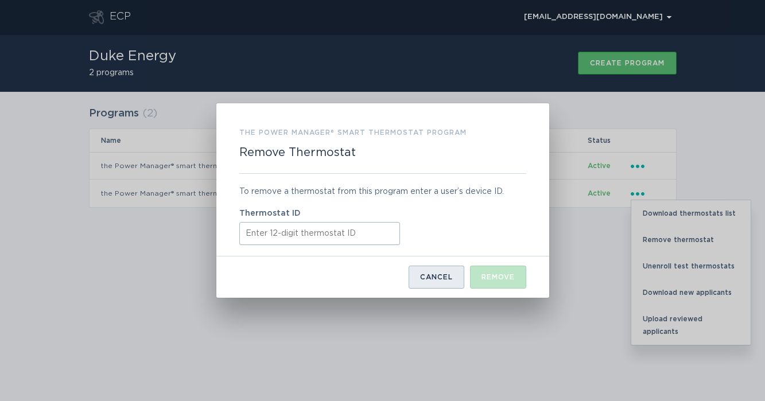  What do you see at coordinates (498, 277) in the screenshot?
I see `button: Remove` at bounding box center [498, 277].